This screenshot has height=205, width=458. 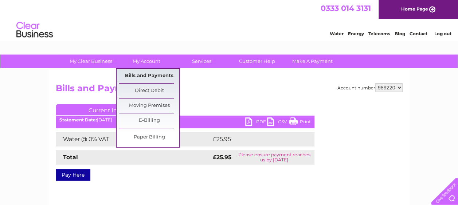 What do you see at coordinates (110, 110) in the screenshot?
I see `a: Current Invoice` at bounding box center [110, 110].